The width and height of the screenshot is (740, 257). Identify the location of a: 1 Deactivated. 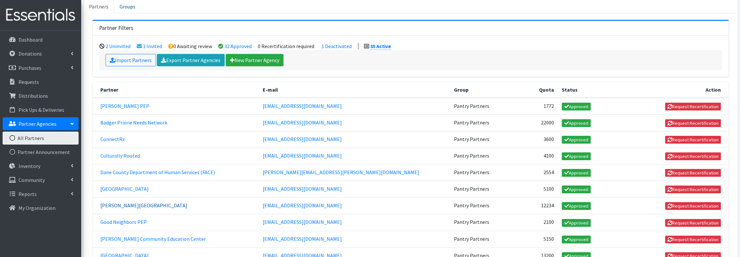
(336, 46).